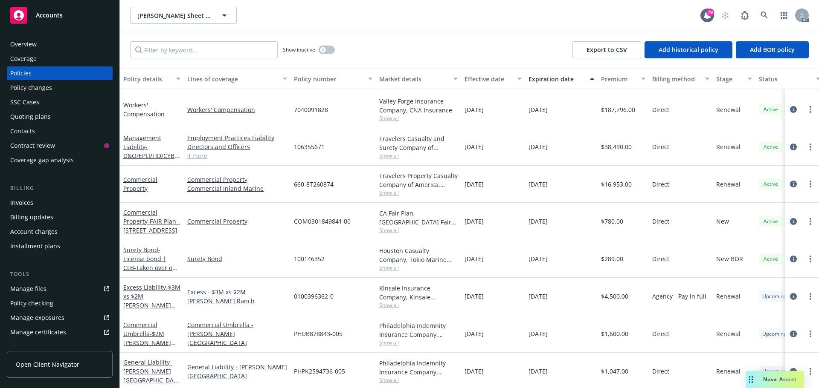 This screenshot has width=819, height=388. What do you see at coordinates (60, 203) in the screenshot?
I see `a: Invoices` at bounding box center [60, 203].